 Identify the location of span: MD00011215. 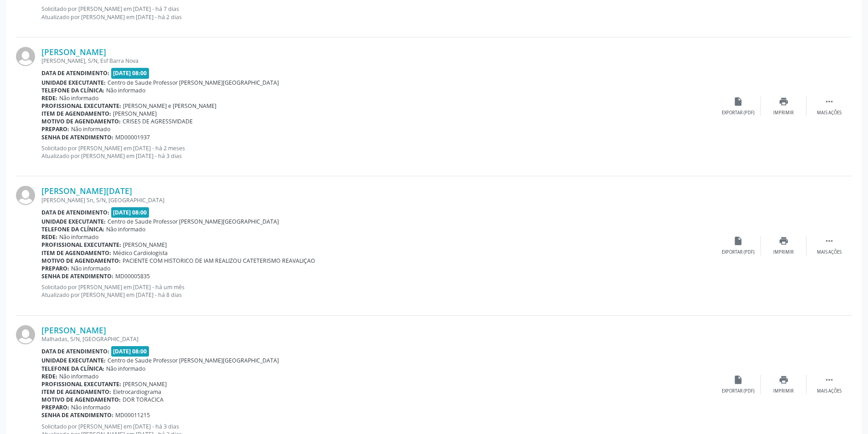
(132, 415).